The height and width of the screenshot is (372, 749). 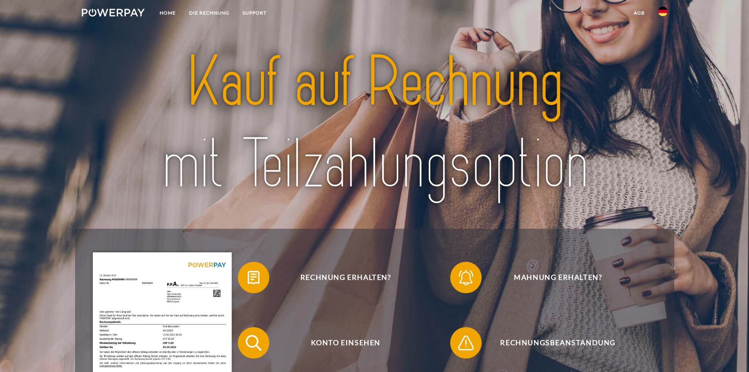 What do you see at coordinates (254, 343) in the screenshot?
I see `img: qb_search.svg` at bounding box center [254, 343].